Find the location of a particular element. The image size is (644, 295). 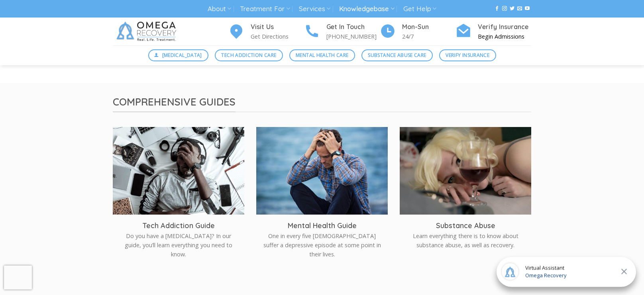

p: 24/7 is located at coordinates (429, 36).